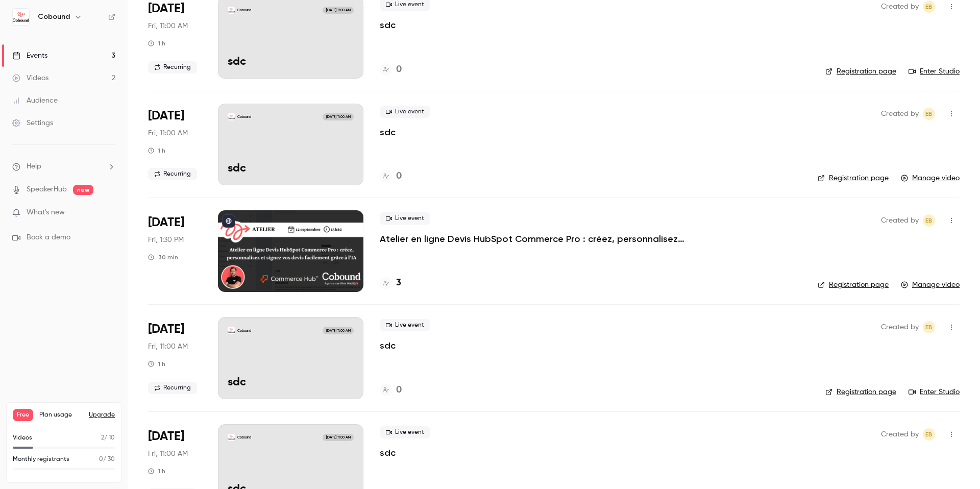  What do you see at coordinates (22, 438) in the screenshot?
I see `p: Videos` at bounding box center [22, 438].